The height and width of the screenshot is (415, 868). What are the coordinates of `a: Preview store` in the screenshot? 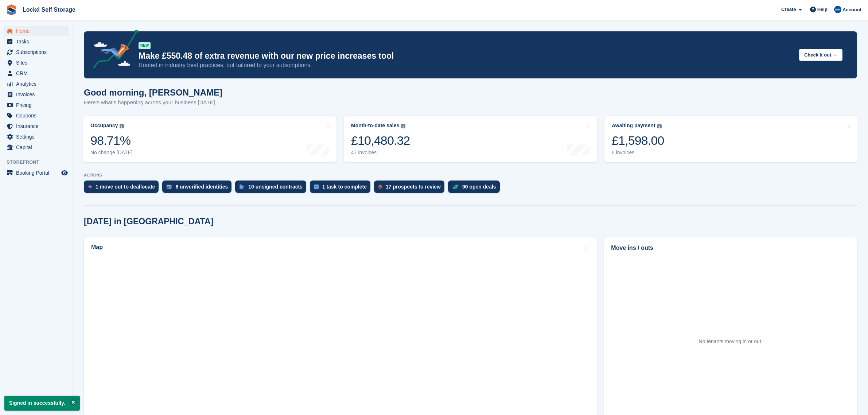 It's located at (64, 173).